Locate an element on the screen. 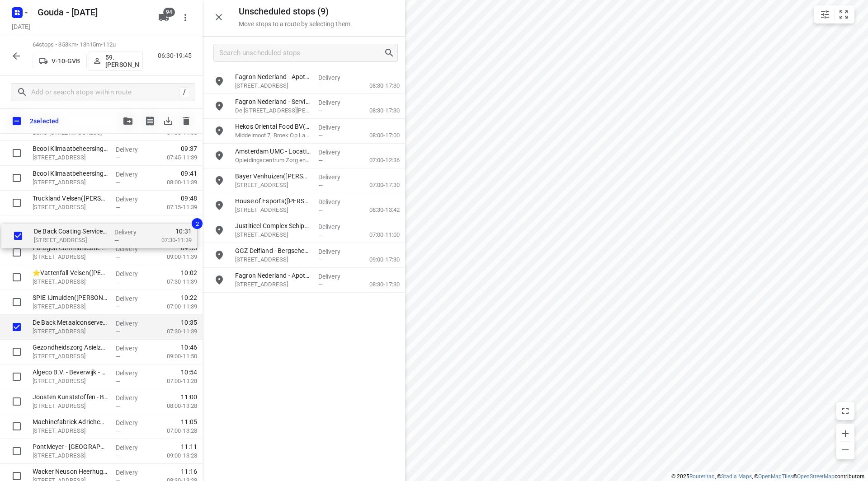  a: OpenMapTiles is located at coordinates (775, 477).